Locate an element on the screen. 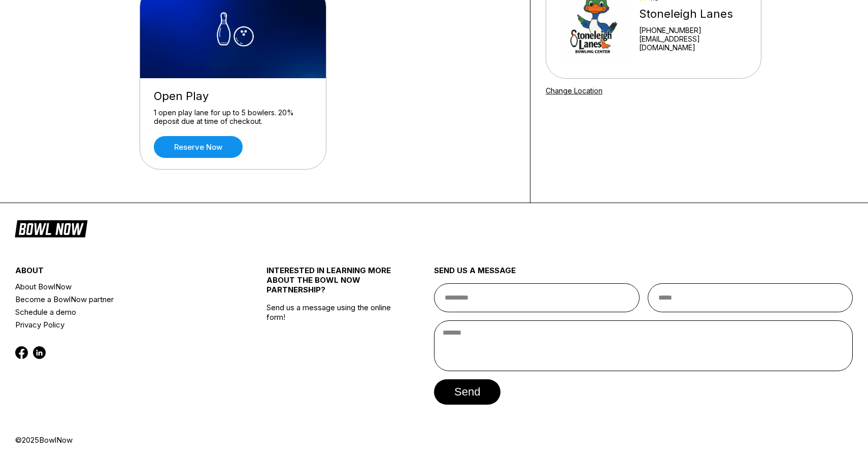 This screenshot has height=460, width=868. div: Send us a message using the online form! is located at coordinates (329, 339).